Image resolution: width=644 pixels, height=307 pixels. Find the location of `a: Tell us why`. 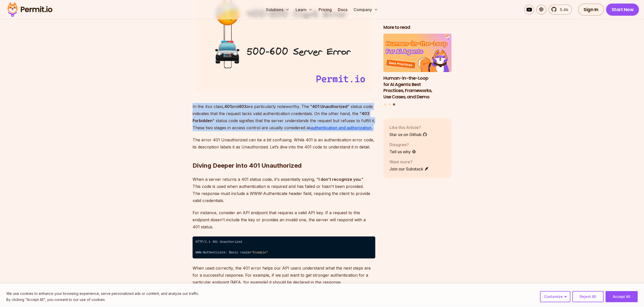

a: Tell us why is located at coordinates (403, 152).